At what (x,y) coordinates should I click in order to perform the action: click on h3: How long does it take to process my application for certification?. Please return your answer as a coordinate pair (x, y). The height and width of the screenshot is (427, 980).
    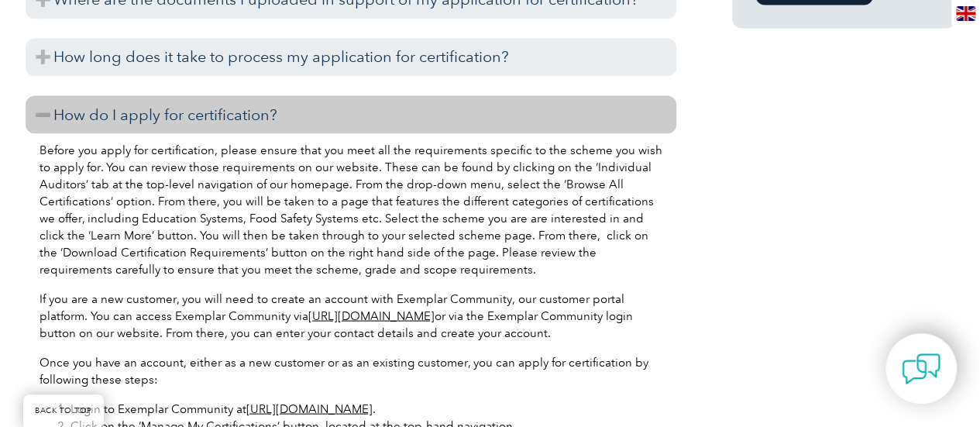
    Looking at the image, I should click on (351, 57).